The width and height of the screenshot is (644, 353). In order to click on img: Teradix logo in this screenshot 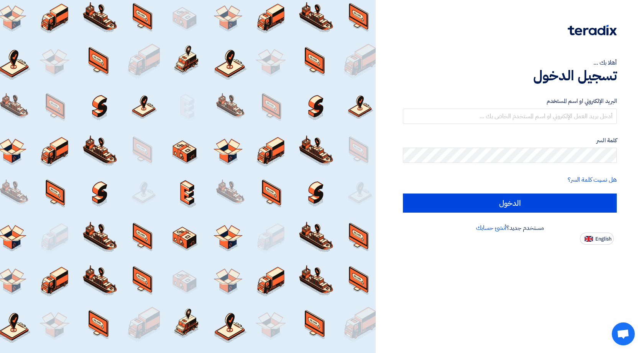, I will do `click(592, 30)`.